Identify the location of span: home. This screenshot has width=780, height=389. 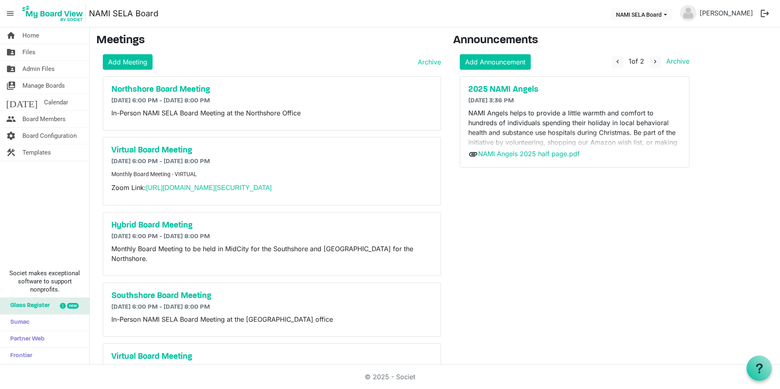
(11, 35).